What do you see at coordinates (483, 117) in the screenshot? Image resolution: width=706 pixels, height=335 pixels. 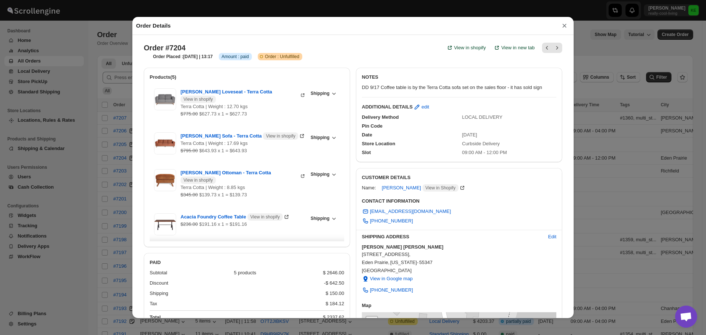 I see `span: LOCAL DELIVERY` at bounding box center [483, 117].